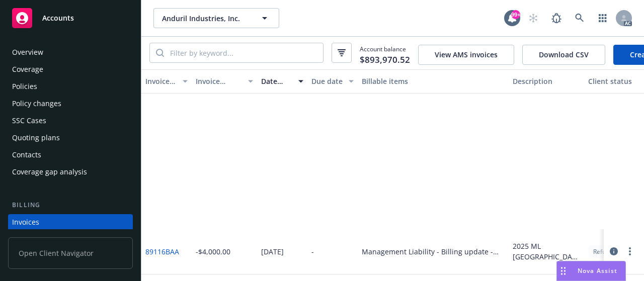  What do you see at coordinates (26, 155) in the screenshot?
I see `div: Contacts` at bounding box center [26, 155].